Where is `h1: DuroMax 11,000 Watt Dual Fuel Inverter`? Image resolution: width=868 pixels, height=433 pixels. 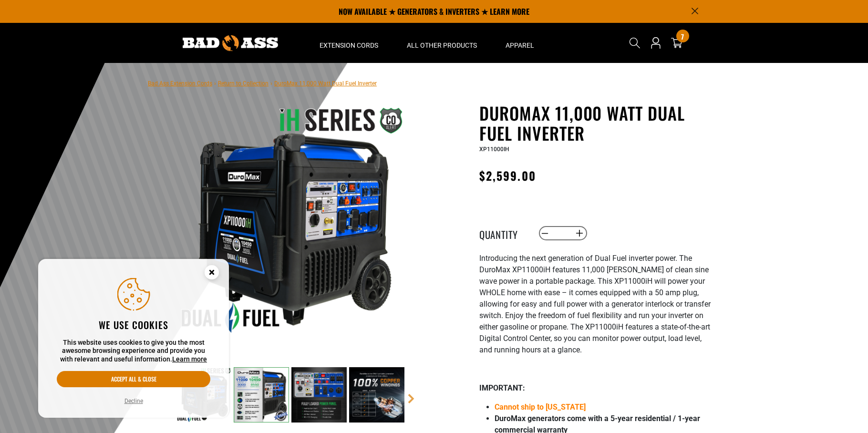
h1: DuroMax 11,000 Watt Dual Fuel Inverter is located at coordinates (596, 123).